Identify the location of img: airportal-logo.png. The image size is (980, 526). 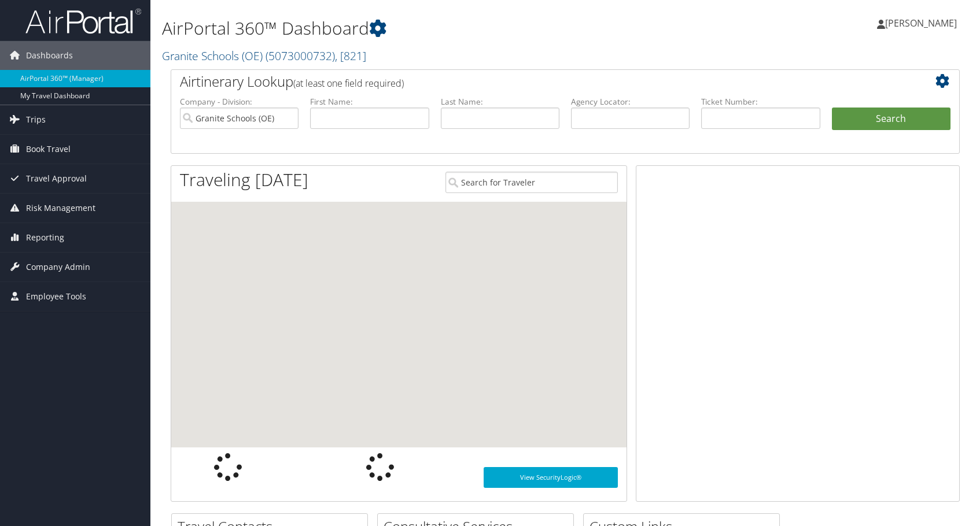
(83, 21).